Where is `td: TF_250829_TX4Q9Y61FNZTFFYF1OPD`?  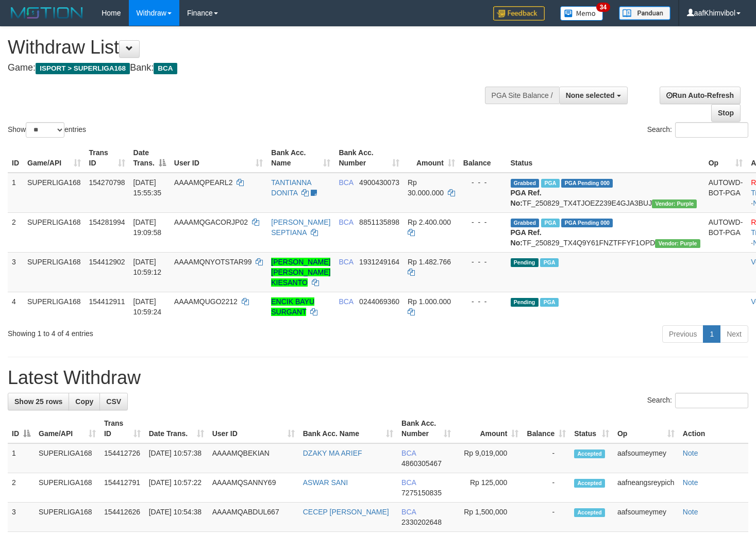
td: TF_250829_TX4Q9Y61FNZTFFYF1OPD is located at coordinates (606, 232).